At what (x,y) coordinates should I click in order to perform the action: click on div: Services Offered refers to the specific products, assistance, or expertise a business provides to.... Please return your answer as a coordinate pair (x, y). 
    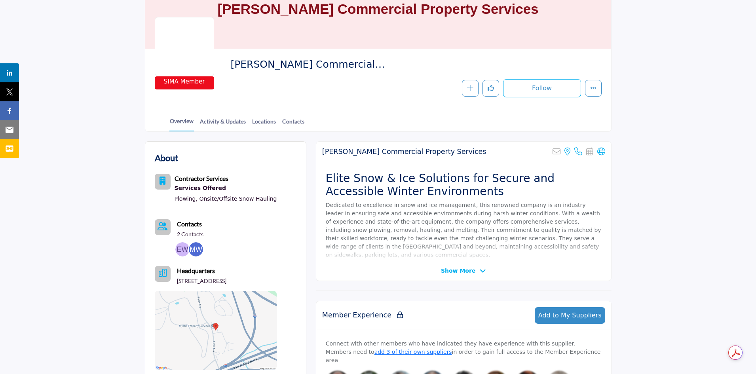
    Looking at the image, I should click on (226, 188).